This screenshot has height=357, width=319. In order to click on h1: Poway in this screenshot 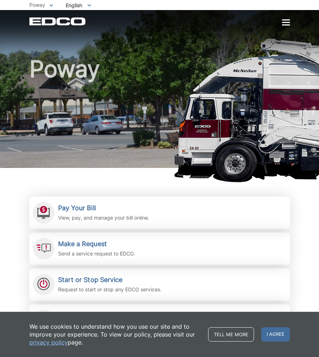, I will do `click(160, 114)`.